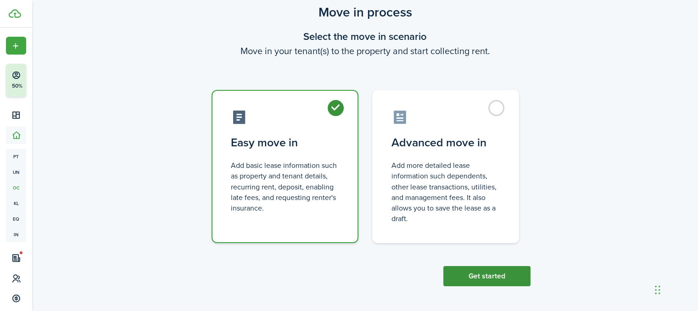 The image size is (698, 311). What do you see at coordinates (487, 276) in the screenshot?
I see `button: Get started` at bounding box center [487, 276].